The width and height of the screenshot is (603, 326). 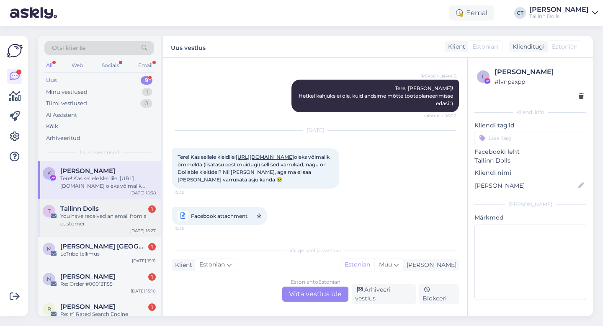 I want to click on span: Monika R. Keerme, so click(x=104, y=246).